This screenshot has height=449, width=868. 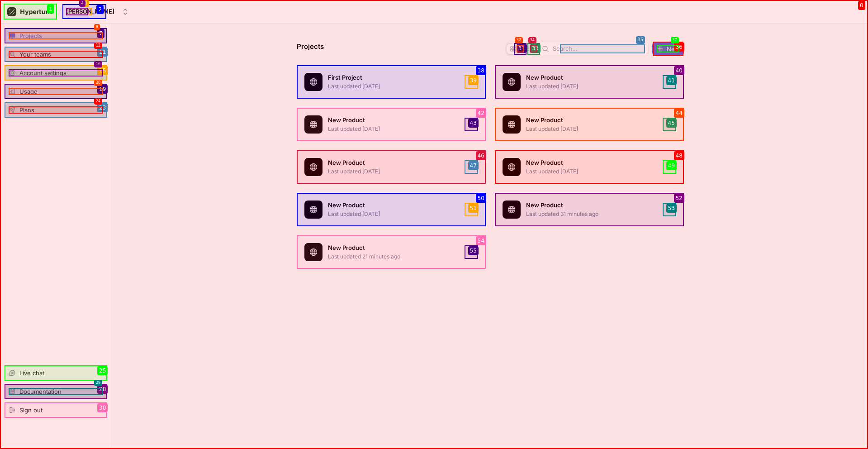 What do you see at coordinates (393, 257) in the screenshot?
I see `p: Last updated 21 minutes ago` at bounding box center [393, 257].